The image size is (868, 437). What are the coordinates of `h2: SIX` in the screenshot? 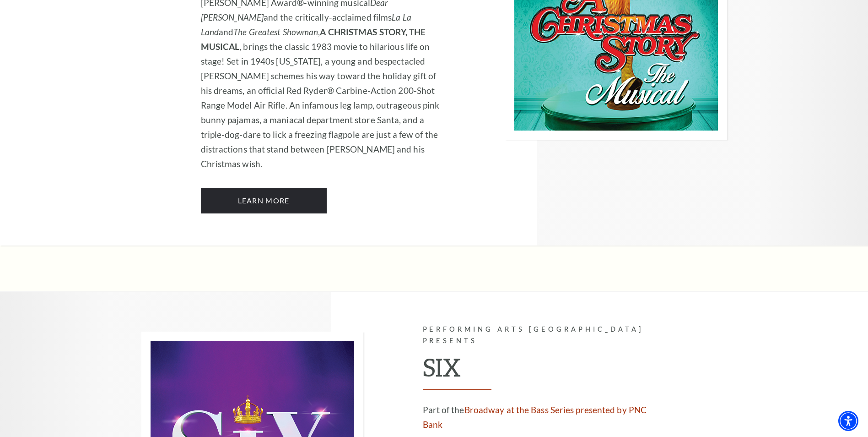 It's located at (545, 371).